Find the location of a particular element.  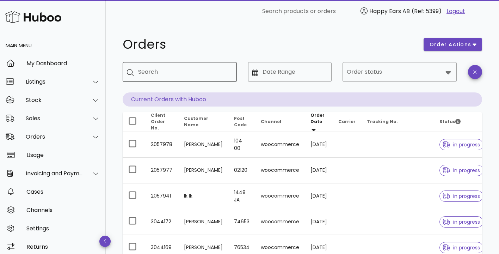

td: 2057941 is located at coordinates (162, 196).